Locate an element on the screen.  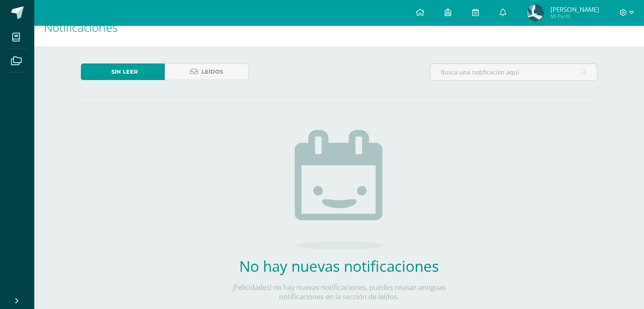
span: Leídos is located at coordinates (212, 71).